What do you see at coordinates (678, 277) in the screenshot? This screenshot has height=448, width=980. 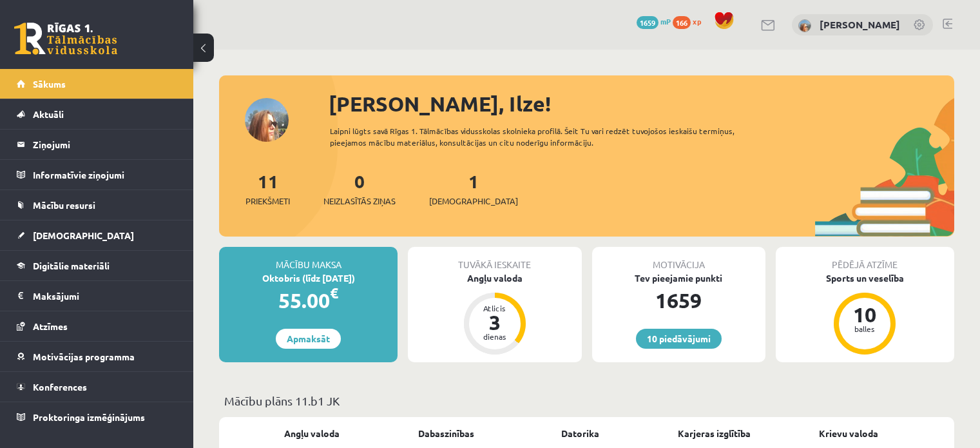 I see `div: Tev pieejamie punkti` at bounding box center [678, 277].